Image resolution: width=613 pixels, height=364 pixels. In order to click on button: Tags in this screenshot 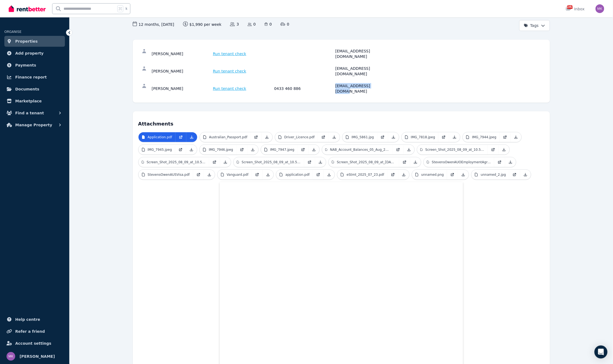, I will do `click(535, 25)`.